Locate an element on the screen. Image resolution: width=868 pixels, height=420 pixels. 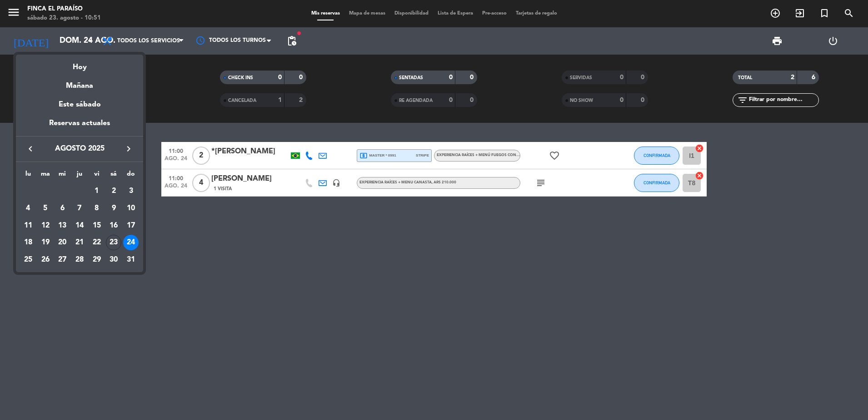
td: 5 de agosto de 2025 is located at coordinates (45, 208).